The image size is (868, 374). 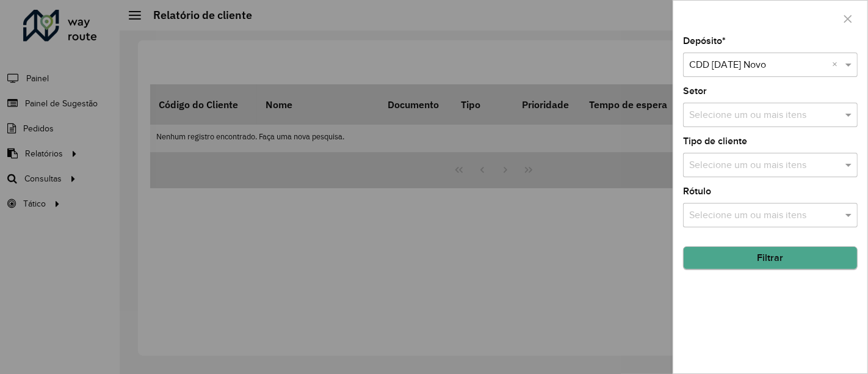 I want to click on label: Tipo de cliente, so click(x=714, y=141).